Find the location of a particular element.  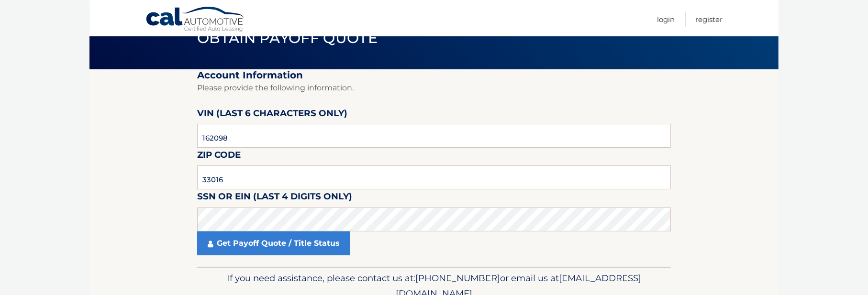

p: Please provide the following information. is located at coordinates (434, 88).